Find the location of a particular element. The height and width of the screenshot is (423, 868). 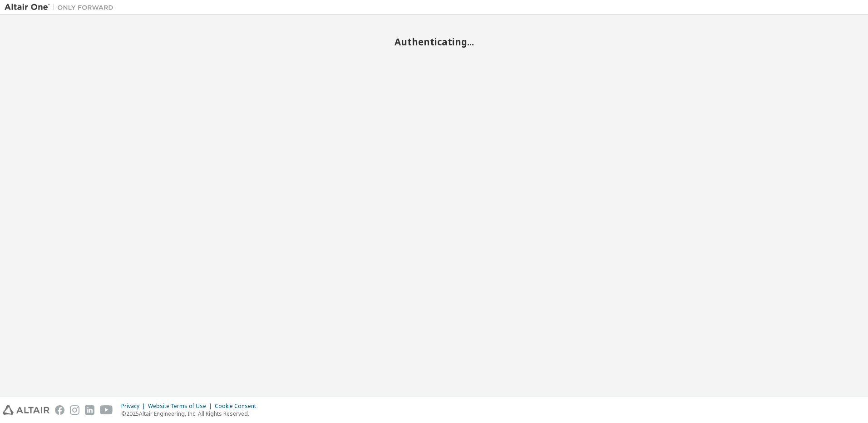

img: linkedin.svg is located at coordinates (89, 410).